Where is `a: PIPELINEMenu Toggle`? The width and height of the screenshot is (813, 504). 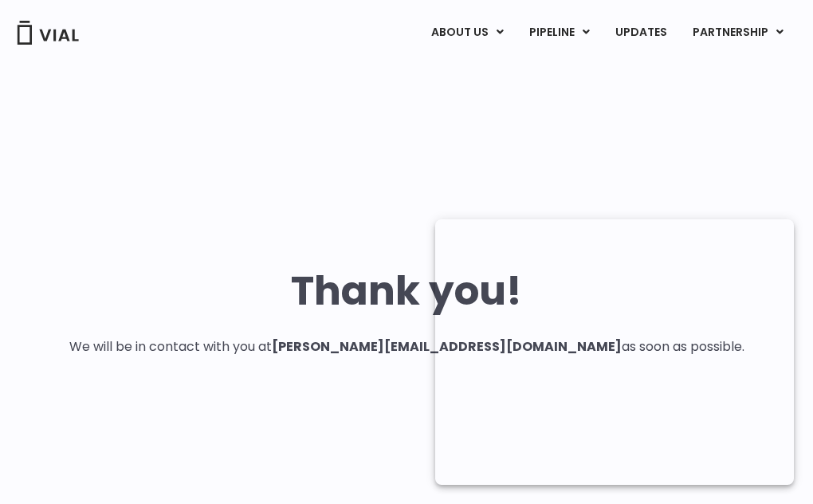
a: PIPELINEMenu Toggle is located at coordinates (559, 33).